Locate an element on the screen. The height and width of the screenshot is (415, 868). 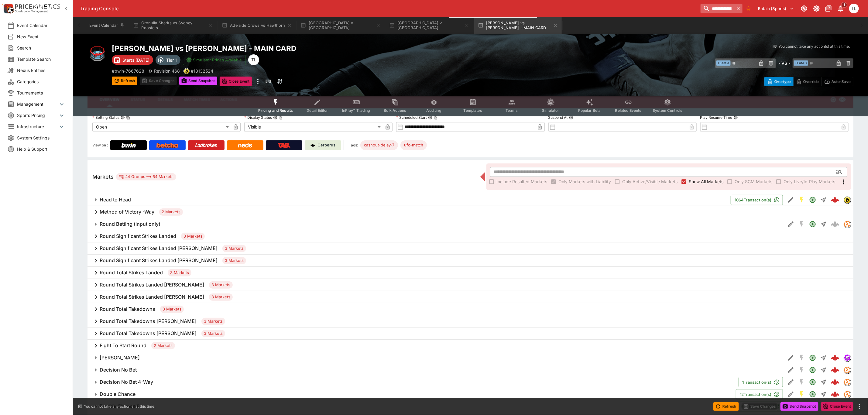
button: Close Event is located at coordinates (236, 82).